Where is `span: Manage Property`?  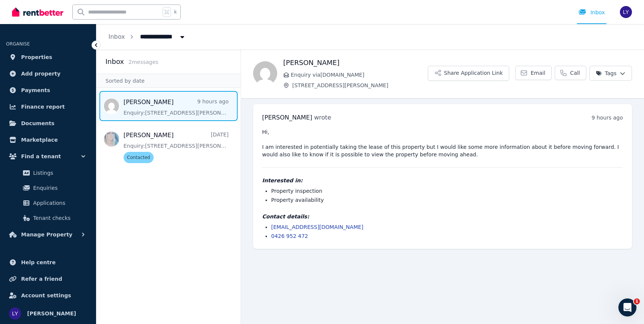 span: Manage Property is located at coordinates (47, 234).